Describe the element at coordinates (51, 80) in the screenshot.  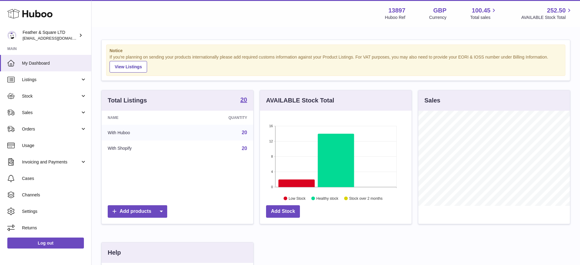
I see `span: Listings` at that location.